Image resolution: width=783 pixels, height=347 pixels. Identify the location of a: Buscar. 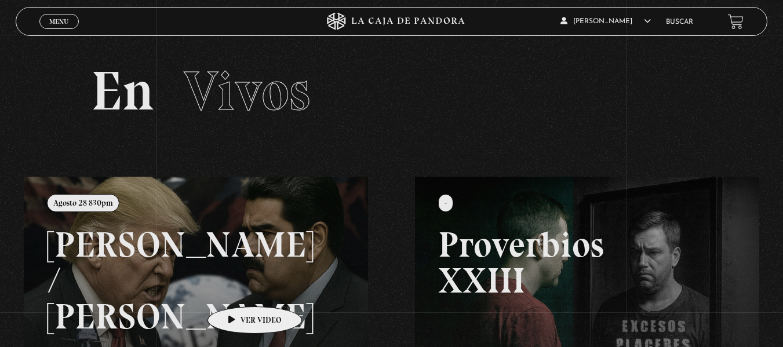
(680, 22).